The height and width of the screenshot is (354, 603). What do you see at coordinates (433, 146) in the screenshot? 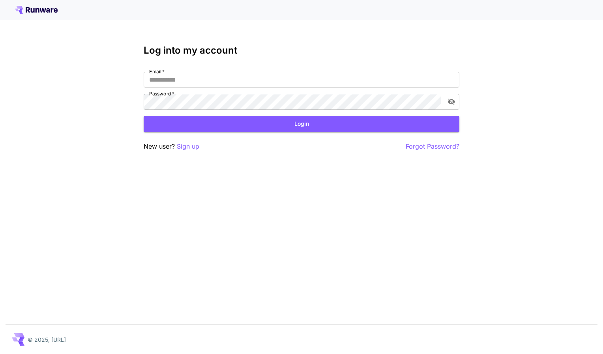
I see `p: Forgot Password?` at bounding box center [433, 146].